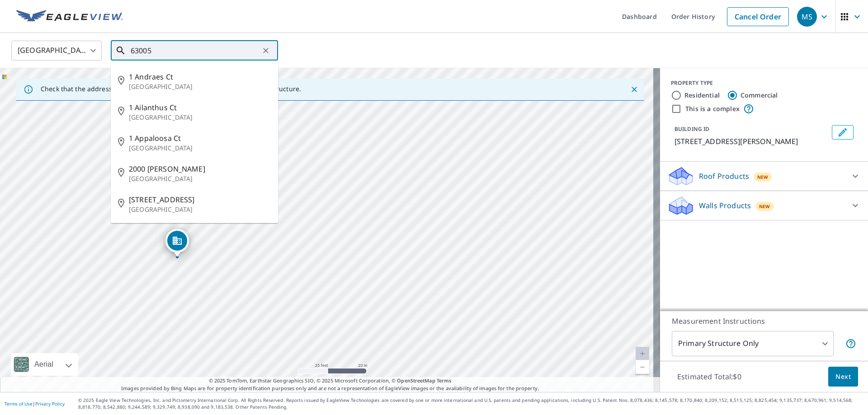  What do you see at coordinates (171, 89) in the screenshot?
I see `p: Check that the address is accurate, then drag the marker over the correct structure.` at bounding box center [171, 89].